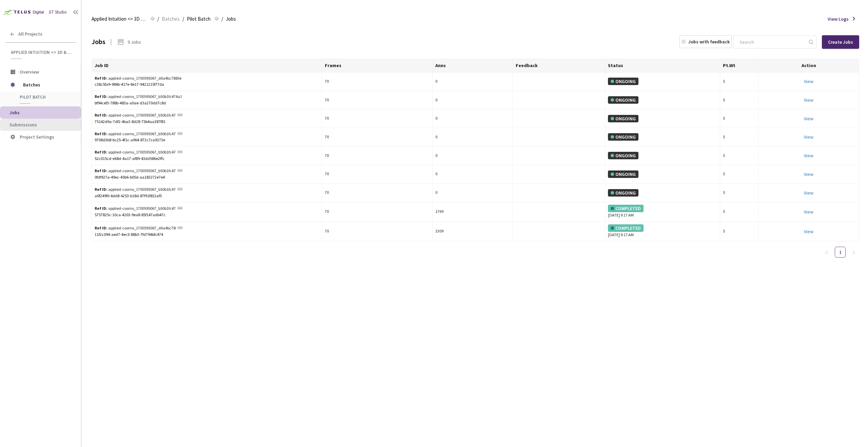 This screenshot has height=447, width=868. What do you see at coordinates (827, 253) in the screenshot?
I see `button: left` at bounding box center [827, 253].